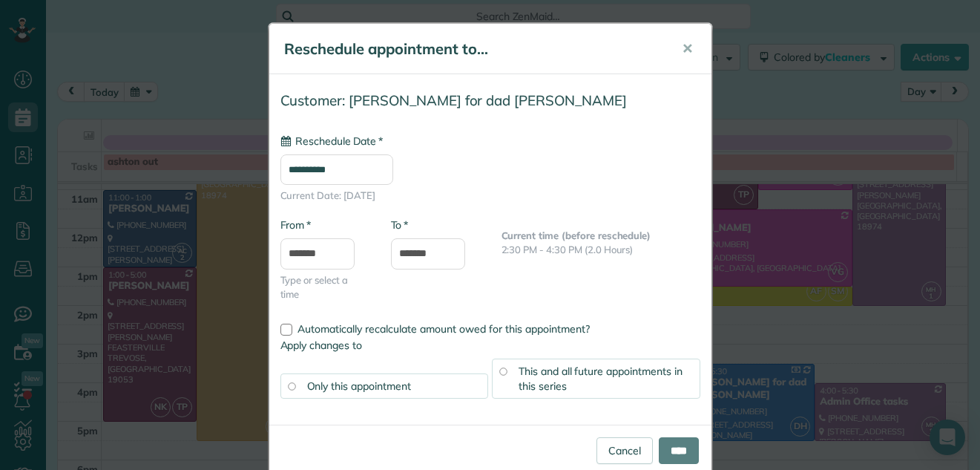 The width and height of the screenshot is (980, 470). What do you see at coordinates (503, 371) in the screenshot?
I see `input: This and all future appointments in this series` at bounding box center [503, 371].